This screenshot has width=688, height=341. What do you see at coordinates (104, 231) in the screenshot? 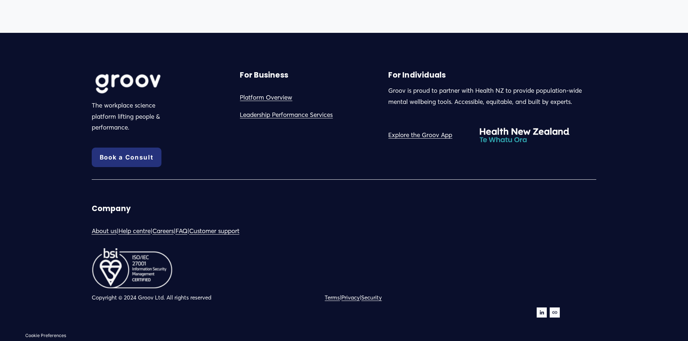
I see `a: About us` at bounding box center [104, 231].